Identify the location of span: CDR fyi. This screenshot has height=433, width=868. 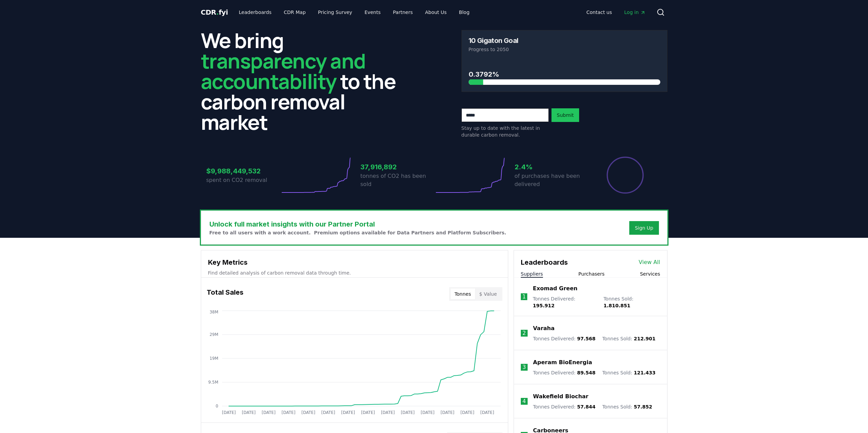
(214, 12).